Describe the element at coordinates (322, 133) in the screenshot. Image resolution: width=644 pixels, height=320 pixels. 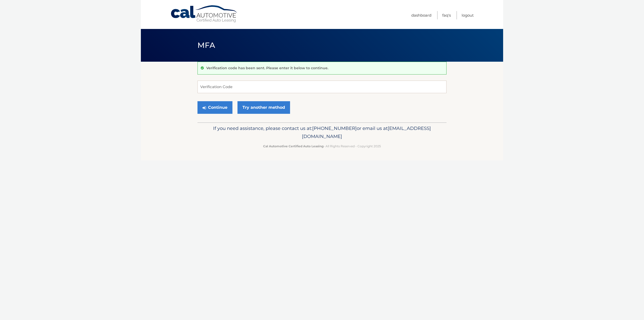
I see `p: If you need assistance, please contact us at: or email us at` at that location.